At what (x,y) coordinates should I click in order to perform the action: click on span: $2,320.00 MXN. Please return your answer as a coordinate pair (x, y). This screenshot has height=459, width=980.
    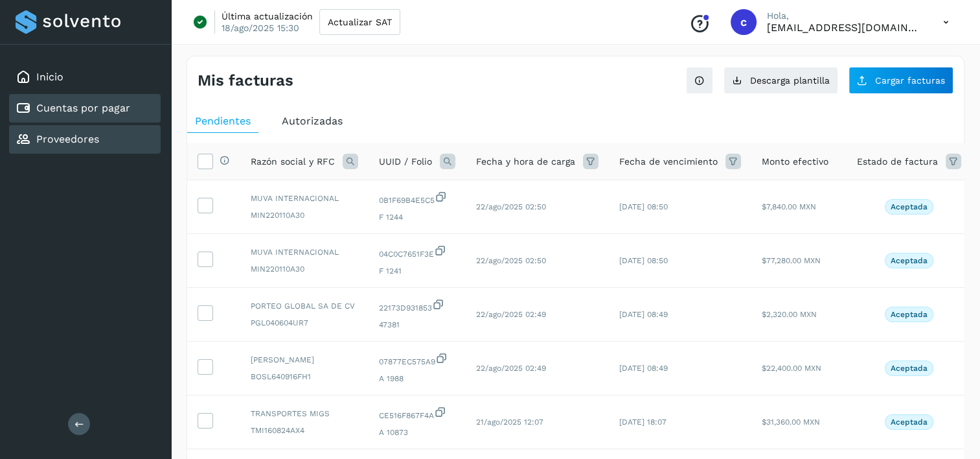
    Looking at the image, I should click on (788, 314).